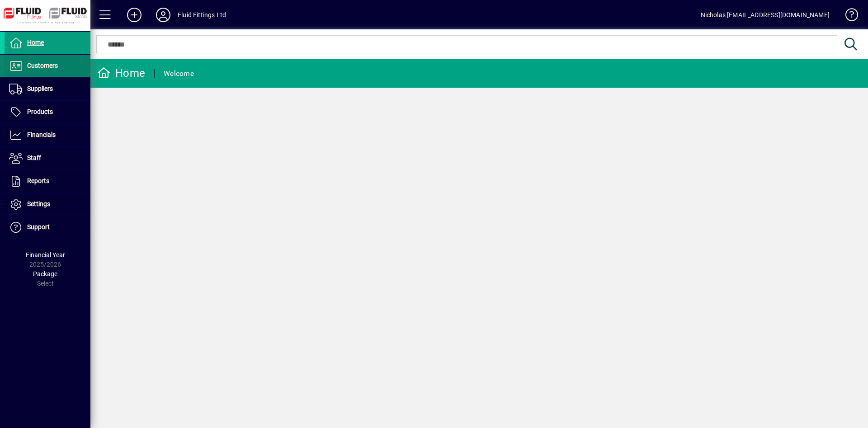  Describe the element at coordinates (41, 134) in the screenshot. I see `span: Financials` at that location.